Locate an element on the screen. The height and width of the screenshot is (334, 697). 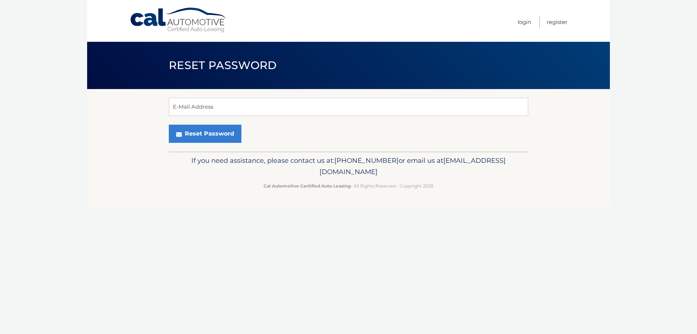
p: If you need assistance, please contact us at: or email us at is located at coordinates (349, 166).